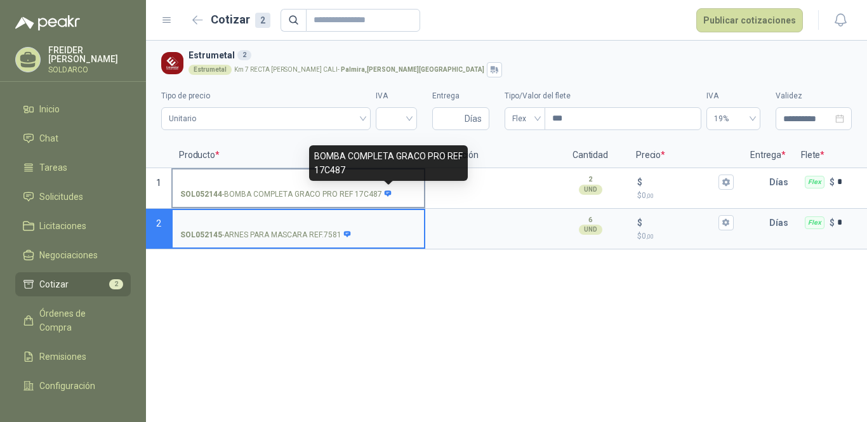  Describe the element at coordinates (298, 182) in the screenshot. I see `input: SOL052144-BOMBA COMPLETA GRACO PRO REF 17C487` at that location.